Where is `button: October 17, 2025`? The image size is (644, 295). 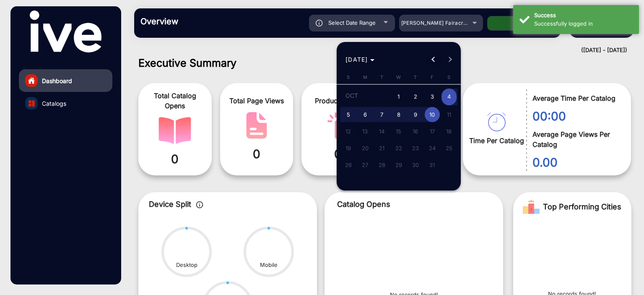 button: October 17, 2025 is located at coordinates (432, 132).